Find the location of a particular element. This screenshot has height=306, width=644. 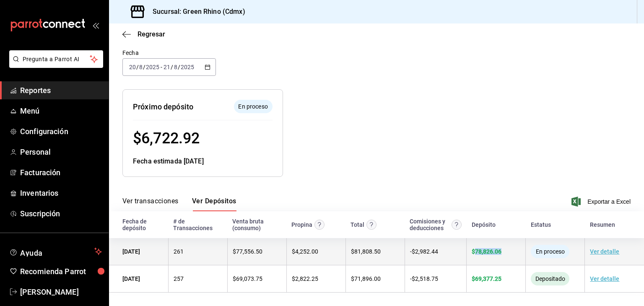

svg: Este monto equivale al total de la venta más otros abonos antes de aplicar comisión e IVA. is located at coordinates (372, 224).